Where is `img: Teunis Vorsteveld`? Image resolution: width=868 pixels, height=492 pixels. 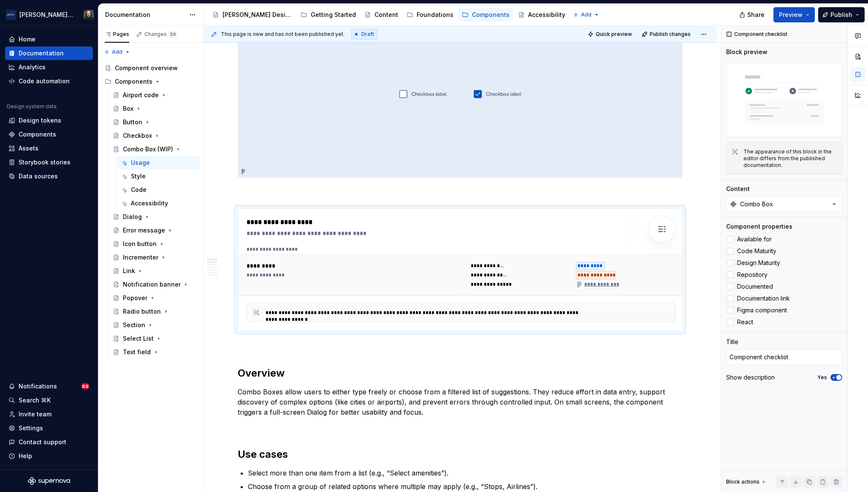
img: Teunis Vorsteveld is located at coordinates (89, 14).